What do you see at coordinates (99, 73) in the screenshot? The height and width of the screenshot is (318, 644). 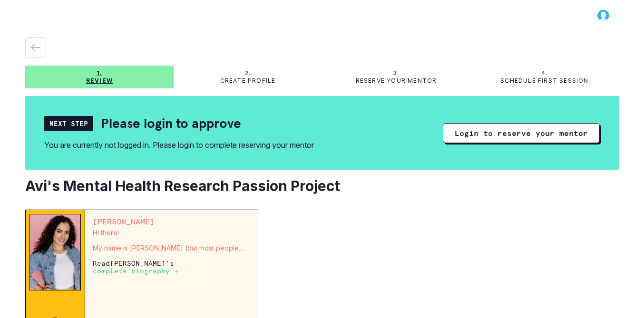 I see `p: 1.` at bounding box center [99, 73].